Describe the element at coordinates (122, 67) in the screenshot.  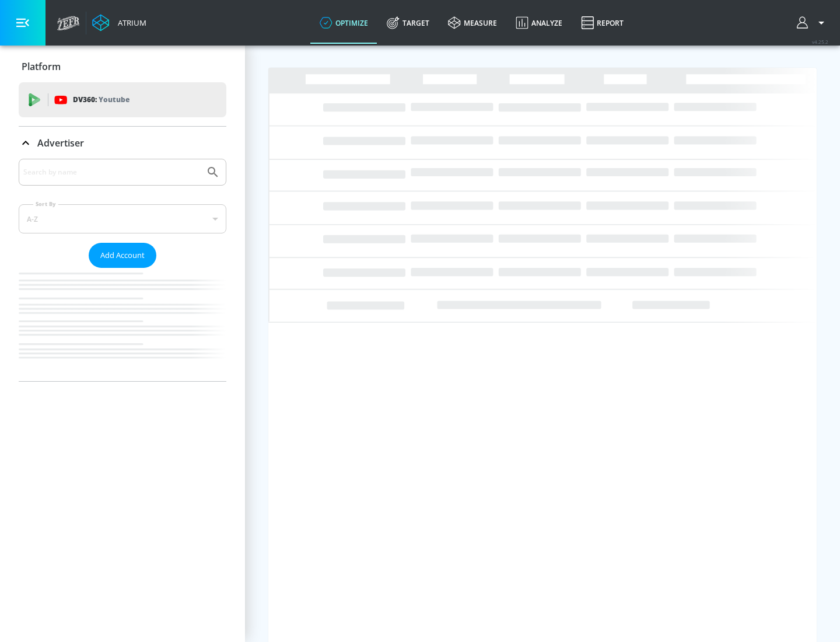
I see `div: Platform` at that location.